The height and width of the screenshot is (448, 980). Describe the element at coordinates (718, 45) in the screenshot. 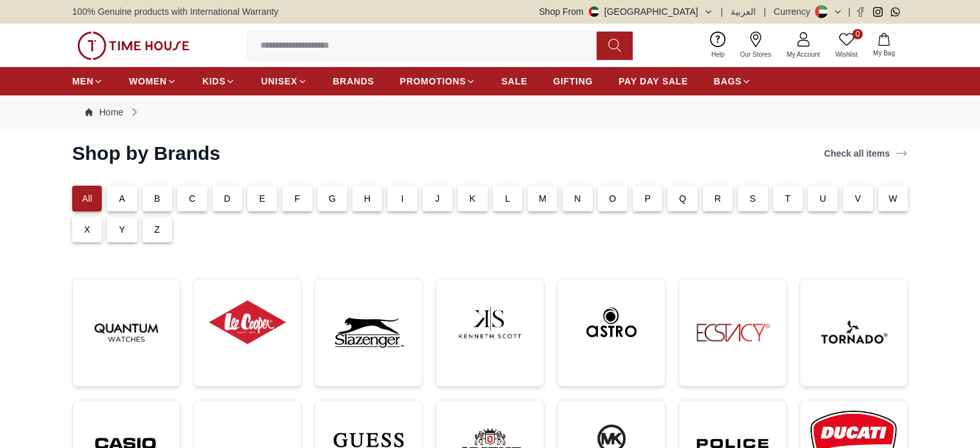

I see `a: Help` at that location.